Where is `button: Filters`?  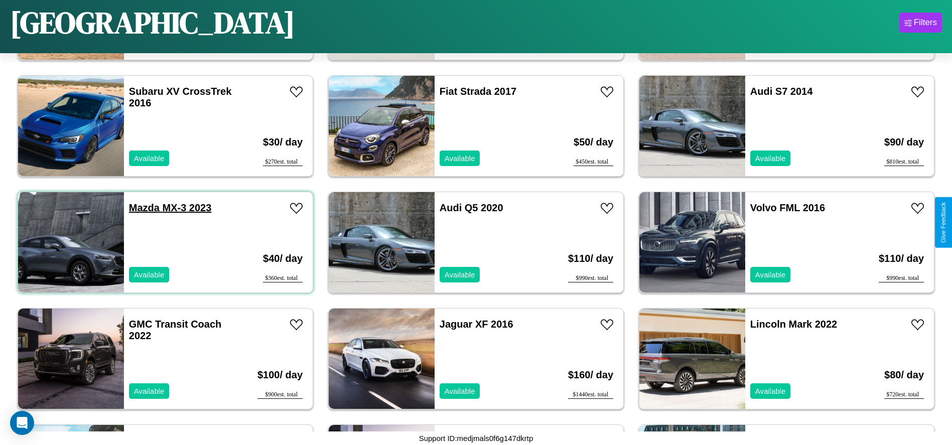 button: Filters is located at coordinates (921, 23).